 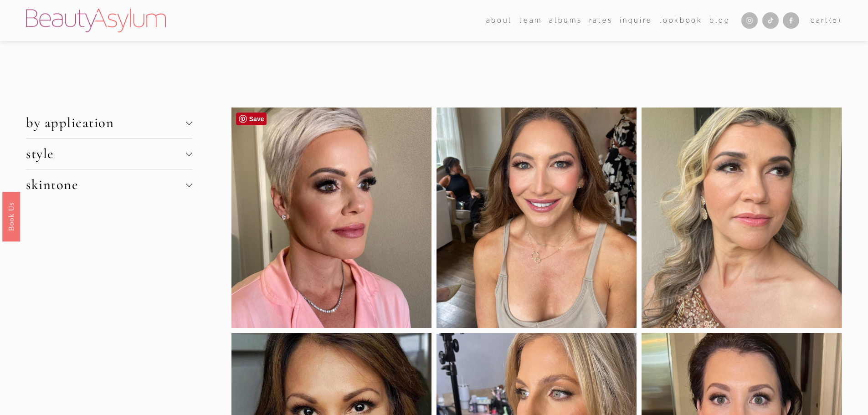 What do you see at coordinates (791, 20) in the screenshot?
I see `a: Facebook` at bounding box center [791, 20].